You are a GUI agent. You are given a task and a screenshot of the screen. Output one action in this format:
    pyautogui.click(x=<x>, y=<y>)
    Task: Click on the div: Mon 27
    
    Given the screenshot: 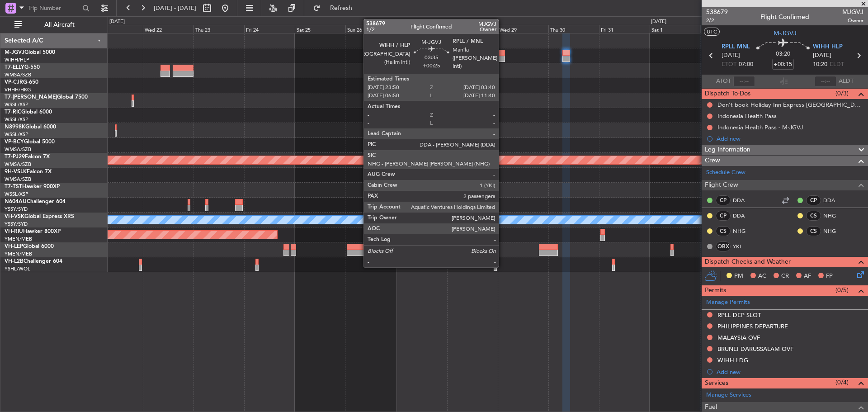 What is the action you would take?
    pyautogui.click(x=422, y=29)
    